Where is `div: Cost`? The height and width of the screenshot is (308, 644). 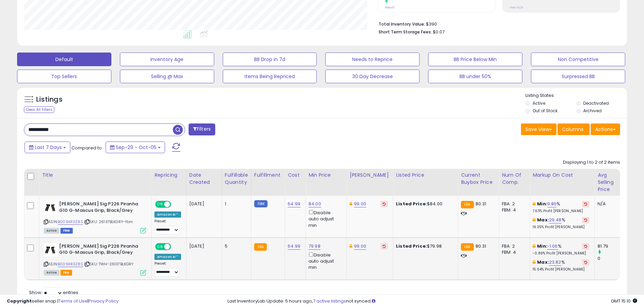 div: Cost is located at coordinates (295, 175).